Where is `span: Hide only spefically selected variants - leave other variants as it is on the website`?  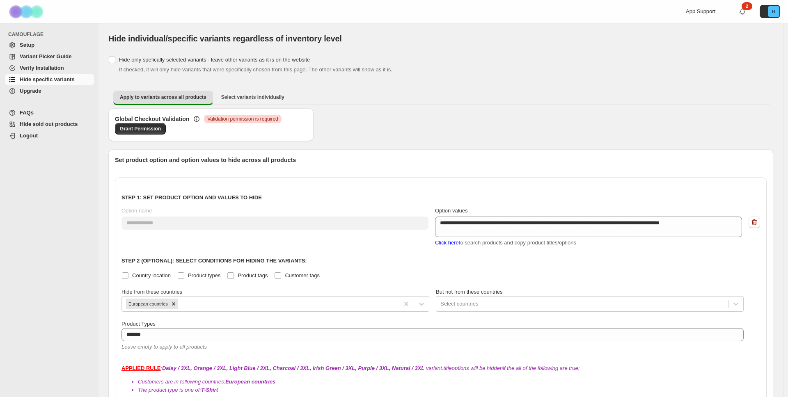 span: Hide only spefically selected variants - leave other variants as it is on the website is located at coordinates (214, 60).